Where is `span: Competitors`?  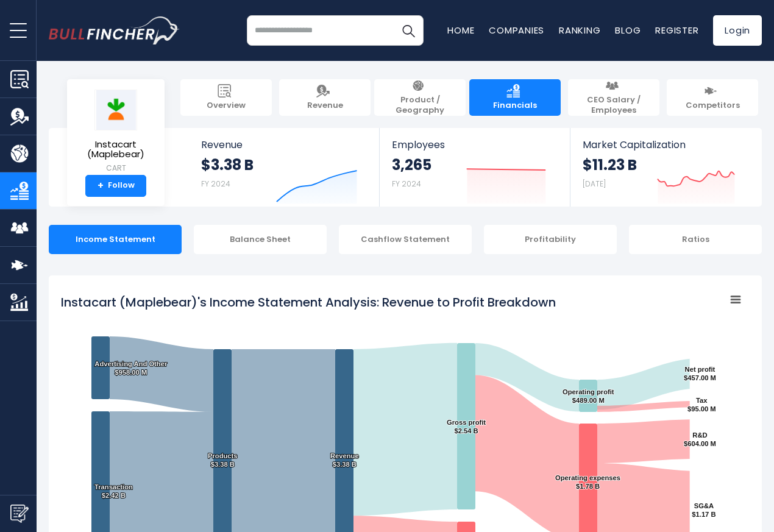
span: Competitors is located at coordinates (712, 106).